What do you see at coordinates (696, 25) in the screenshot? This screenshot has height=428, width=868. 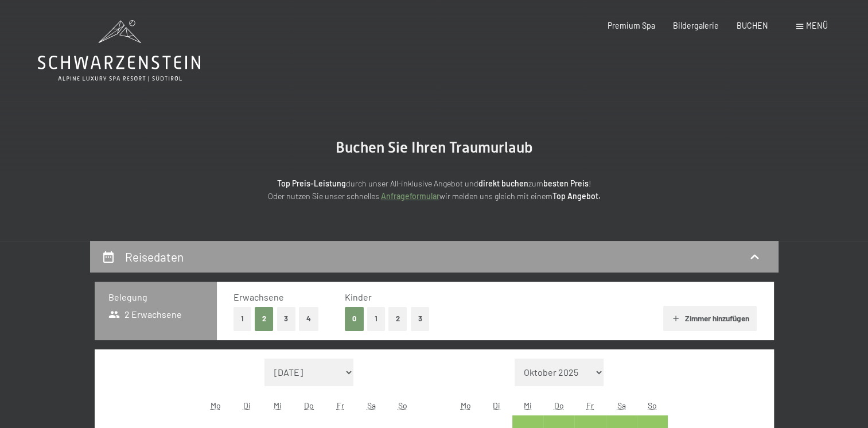 I see `span: Bildergalerie` at bounding box center [696, 25].